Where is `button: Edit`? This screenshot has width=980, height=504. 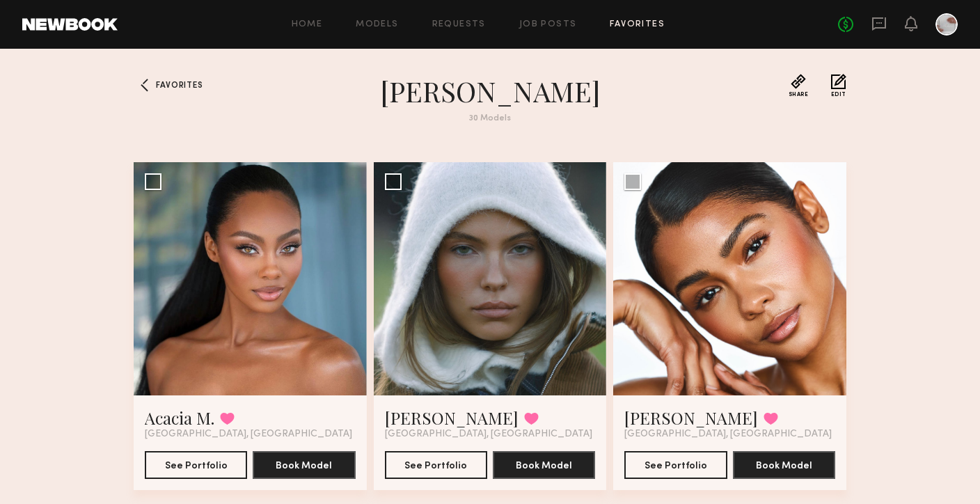 button: Edit is located at coordinates (839, 86).